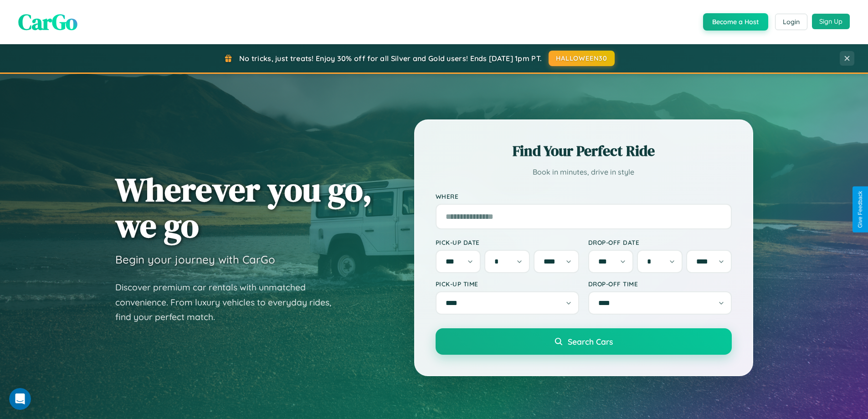  I want to click on span: Search Cars, so click(590, 342).